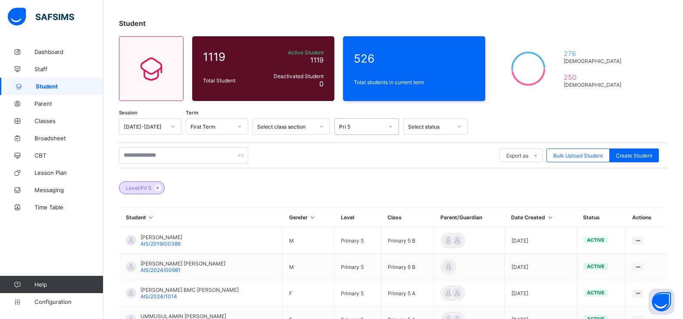  I want to click on div: Pri 5, so click(361, 126).